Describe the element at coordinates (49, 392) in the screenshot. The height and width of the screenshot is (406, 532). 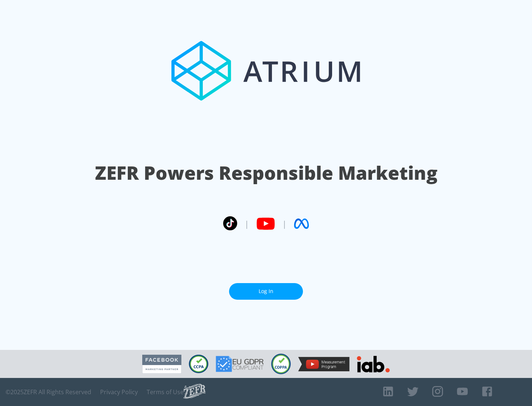
I see `span: © 2025 ZEFR All Rights Reserved` at that location.